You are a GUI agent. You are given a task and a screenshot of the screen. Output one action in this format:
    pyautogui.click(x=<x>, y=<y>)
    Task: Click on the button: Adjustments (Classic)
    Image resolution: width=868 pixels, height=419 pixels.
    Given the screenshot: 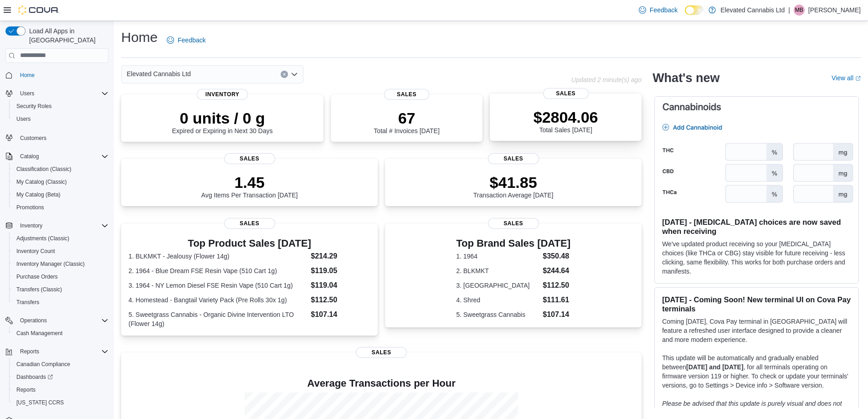 What is the action you would take?
    pyautogui.click(x=61, y=239)
    